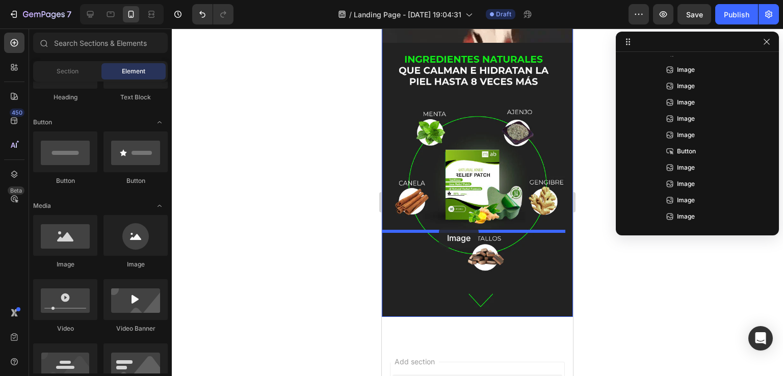  I want to click on button: Publish, so click(737, 14).